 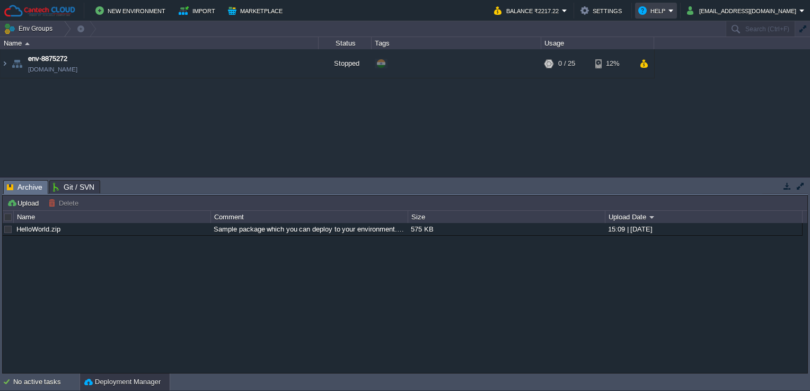 I want to click on div: 0 / 25, so click(x=567, y=64).